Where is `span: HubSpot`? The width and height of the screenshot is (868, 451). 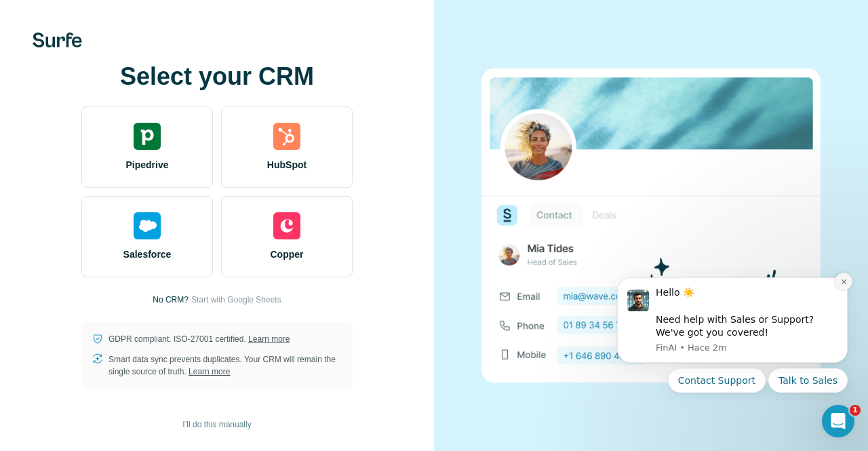 span: HubSpot is located at coordinates (287, 165).